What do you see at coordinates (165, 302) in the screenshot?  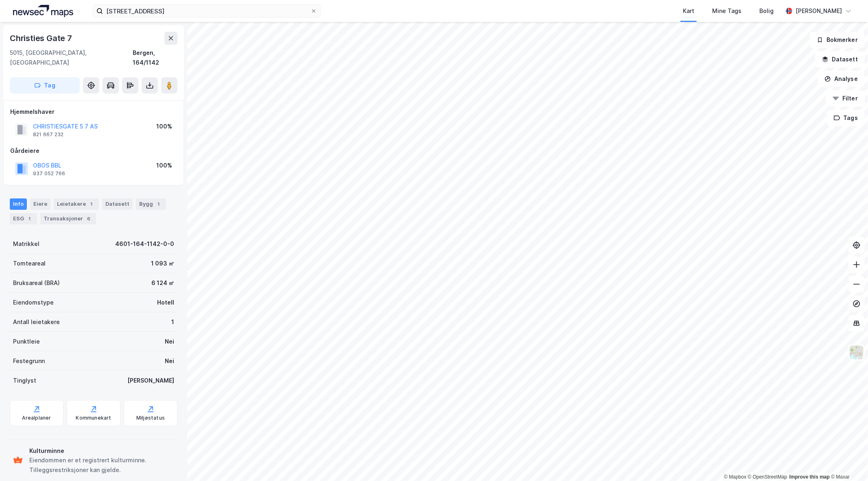 I see `div: Hotell` at bounding box center [165, 302].